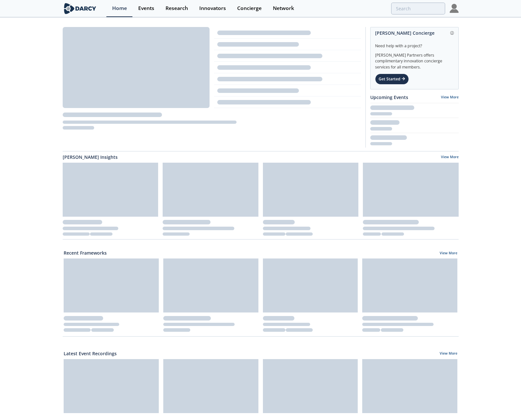 Image resolution: width=521 pixels, height=416 pixels. What do you see at coordinates (249, 8) in the screenshot?
I see `div: Concierge` at bounding box center [249, 8].